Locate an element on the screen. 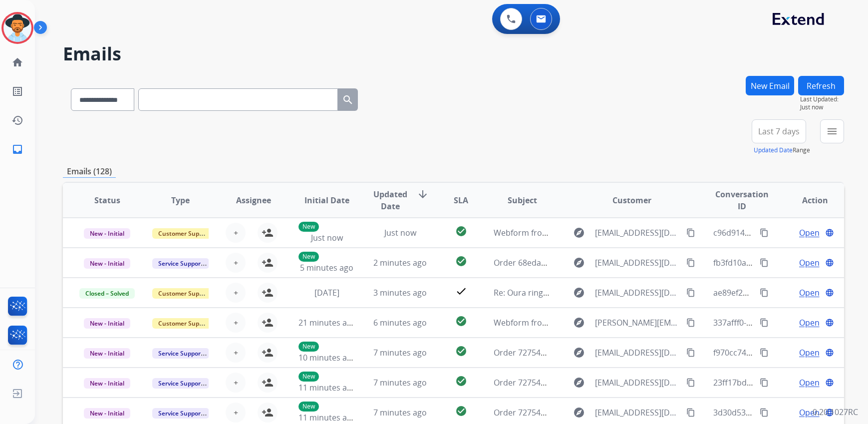 This screenshot has height=424, width=868. span: ae89ef2b-68ed-4f12-993c-26d3d77a293a is located at coordinates (789, 293).